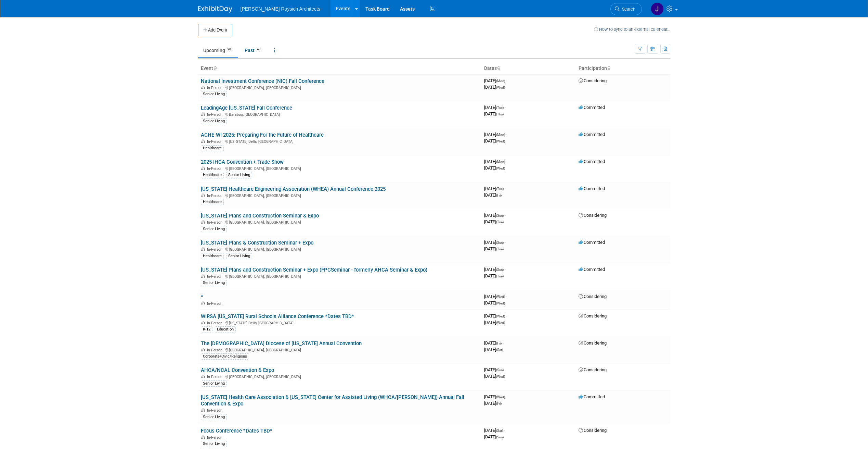 The image size is (868, 450). What do you see at coordinates (215, 30) in the screenshot?
I see `button: Add Event` at bounding box center [215, 30].